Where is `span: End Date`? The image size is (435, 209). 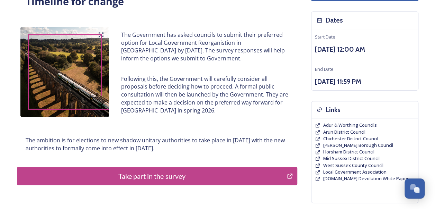
span: End Date is located at coordinates (325, 69).